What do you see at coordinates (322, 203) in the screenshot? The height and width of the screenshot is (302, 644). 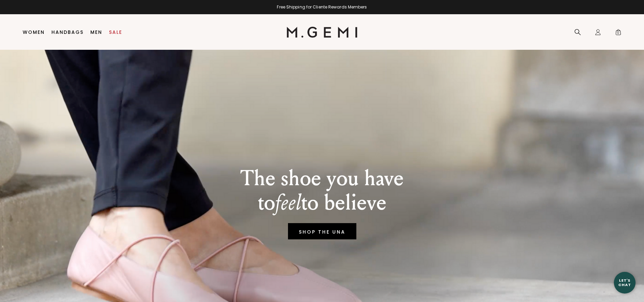 I see `p: to to believe` at bounding box center [322, 203].